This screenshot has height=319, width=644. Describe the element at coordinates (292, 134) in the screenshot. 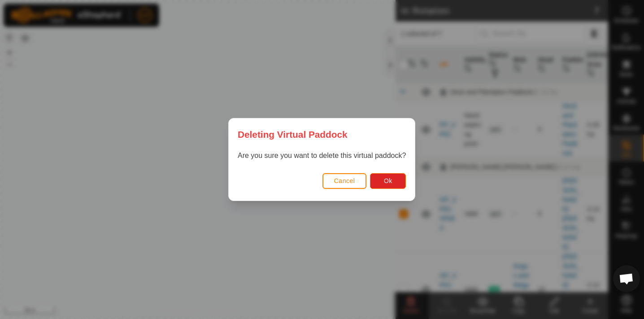

I see `span: Deleting Virtual Paddock` at that location.